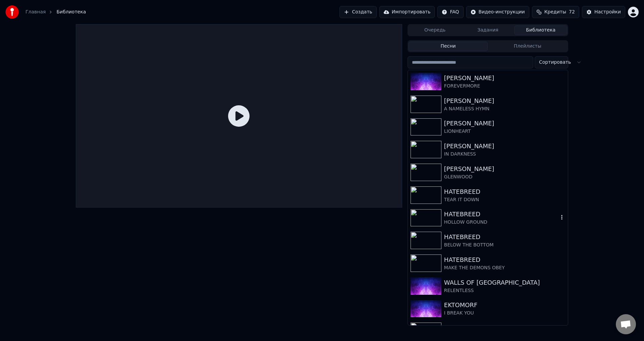 This screenshot has height=341, width=644. I want to click on div: LIONHEART, so click(504, 131).